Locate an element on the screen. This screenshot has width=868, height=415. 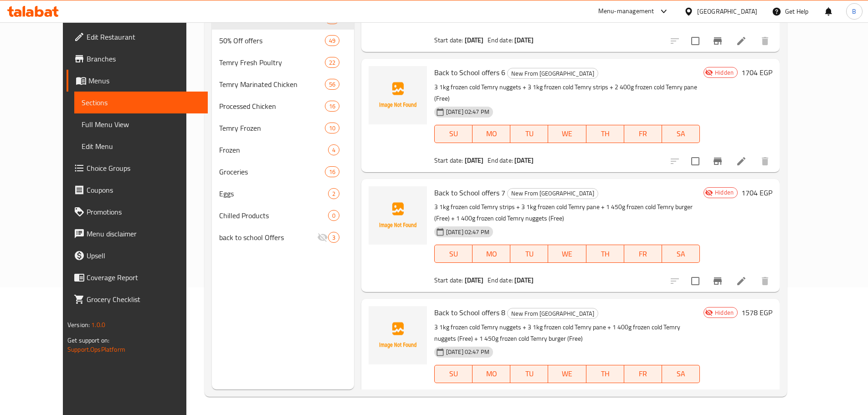
span: Coupons is located at coordinates (144, 190).